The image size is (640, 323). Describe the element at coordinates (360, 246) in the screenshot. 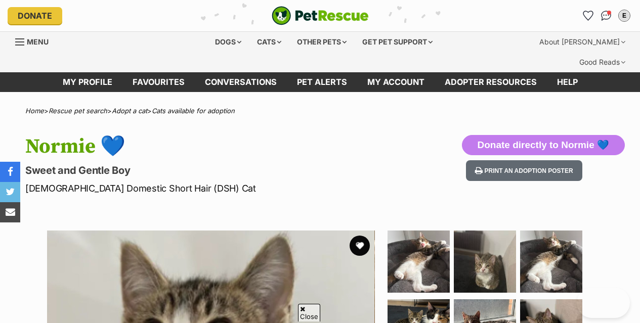

I see `button: favourite` at that location.